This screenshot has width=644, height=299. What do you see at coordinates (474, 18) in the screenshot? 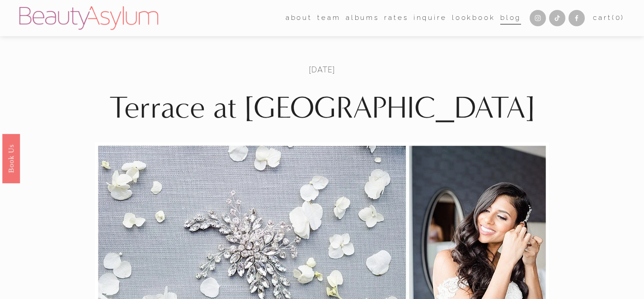
I see `a: Lookbook` at bounding box center [474, 18].